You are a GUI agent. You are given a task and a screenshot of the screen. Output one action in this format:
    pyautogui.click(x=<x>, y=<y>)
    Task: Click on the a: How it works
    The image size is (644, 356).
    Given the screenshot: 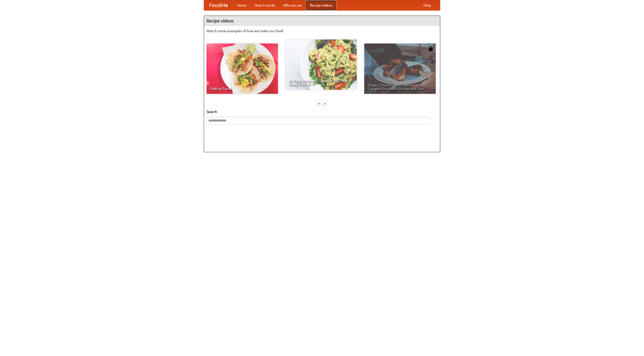 What is the action you would take?
    pyautogui.click(x=265, y=5)
    